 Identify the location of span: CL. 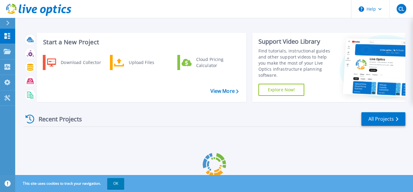
(401, 9).